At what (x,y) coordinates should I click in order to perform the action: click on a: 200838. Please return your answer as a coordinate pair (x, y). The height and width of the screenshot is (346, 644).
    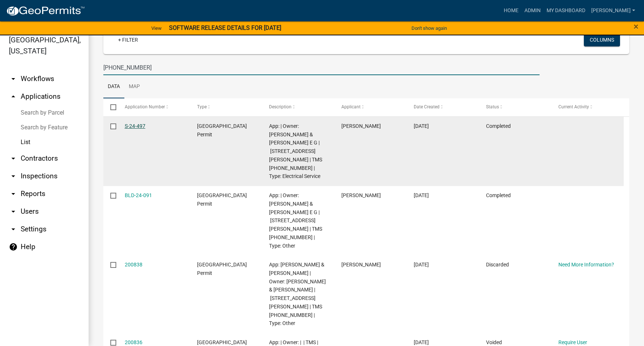
    Looking at the image, I should click on (133, 265).